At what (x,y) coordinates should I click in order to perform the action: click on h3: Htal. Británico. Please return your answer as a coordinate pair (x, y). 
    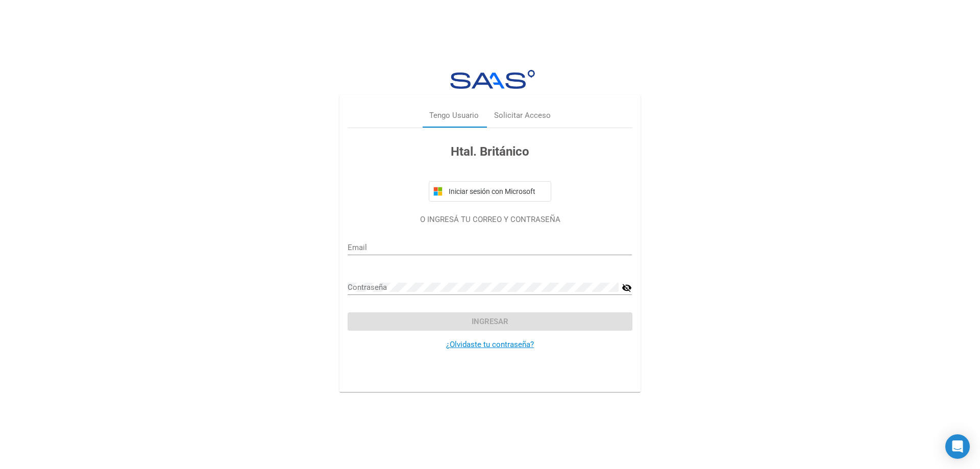
    Looking at the image, I should click on (490, 151).